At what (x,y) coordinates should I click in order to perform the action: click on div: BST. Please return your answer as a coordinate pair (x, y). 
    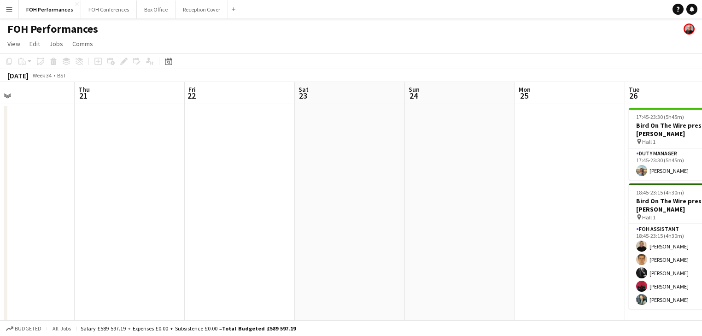
    Looking at the image, I should click on (62, 75).